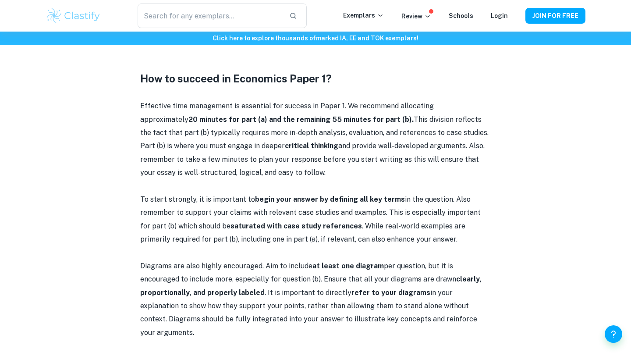 The height and width of the screenshot is (356, 631). What do you see at coordinates (316, 220) in the screenshot?
I see `p: To start strongly, it is important to in the question. Also remember to support your claims with ...` at bounding box center [316, 220].